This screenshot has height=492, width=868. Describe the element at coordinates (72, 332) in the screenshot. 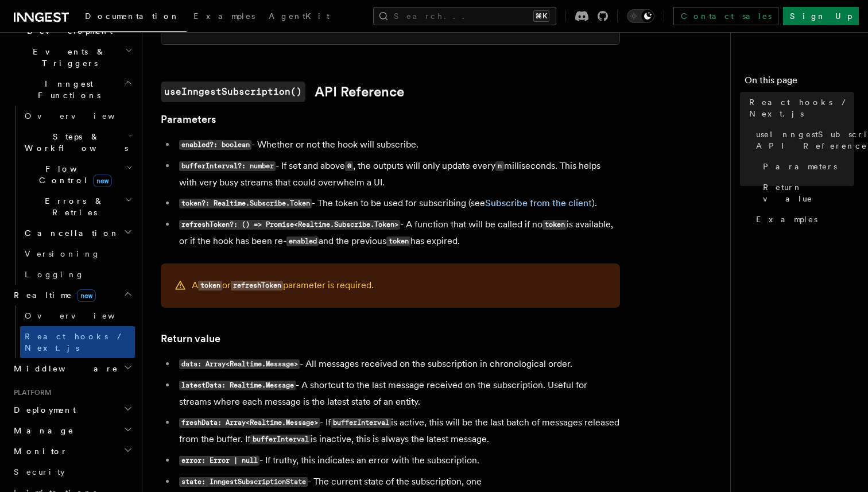

I see `div: Realtimenew` at that location.